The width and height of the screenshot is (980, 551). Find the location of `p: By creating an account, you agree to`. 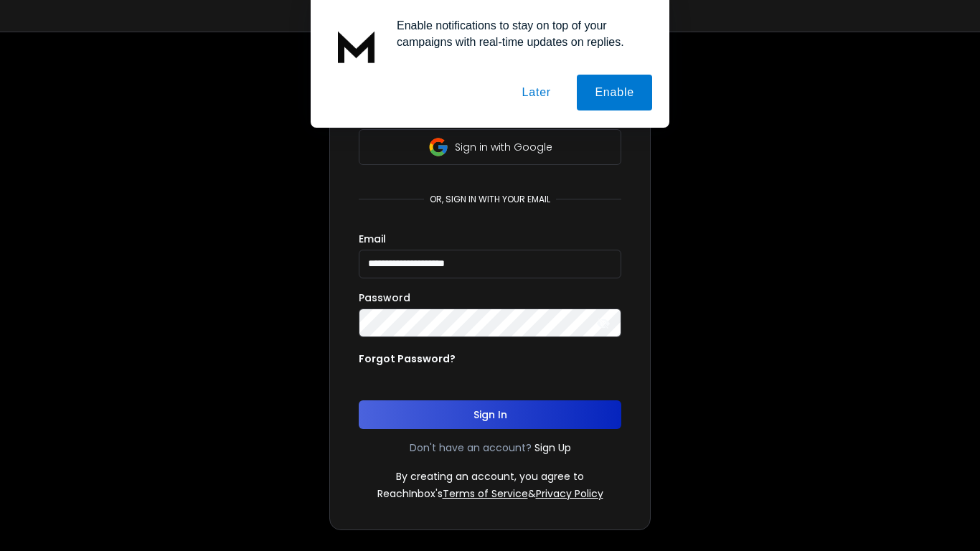

p: By creating an account, you agree to is located at coordinates (490, 476).